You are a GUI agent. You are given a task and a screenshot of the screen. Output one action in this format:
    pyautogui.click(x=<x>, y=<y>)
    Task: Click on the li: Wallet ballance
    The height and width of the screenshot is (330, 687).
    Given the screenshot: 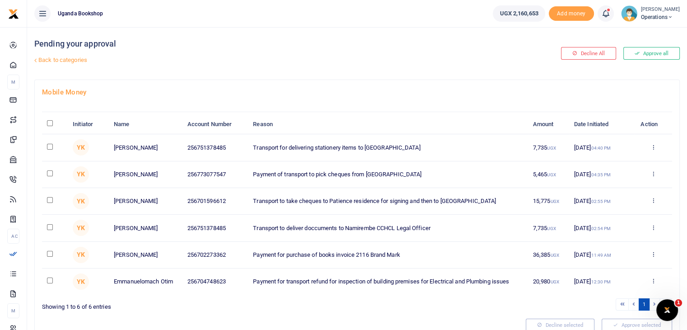 What is the action you would take?
    pyautogui.click(x=519, y=14)
    